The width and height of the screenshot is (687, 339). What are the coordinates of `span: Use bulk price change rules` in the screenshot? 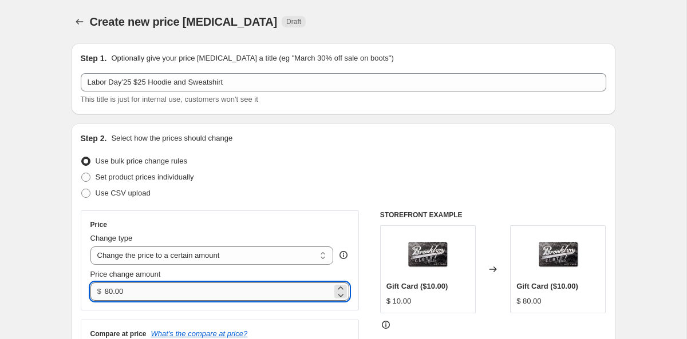 It's located at (141, 161).